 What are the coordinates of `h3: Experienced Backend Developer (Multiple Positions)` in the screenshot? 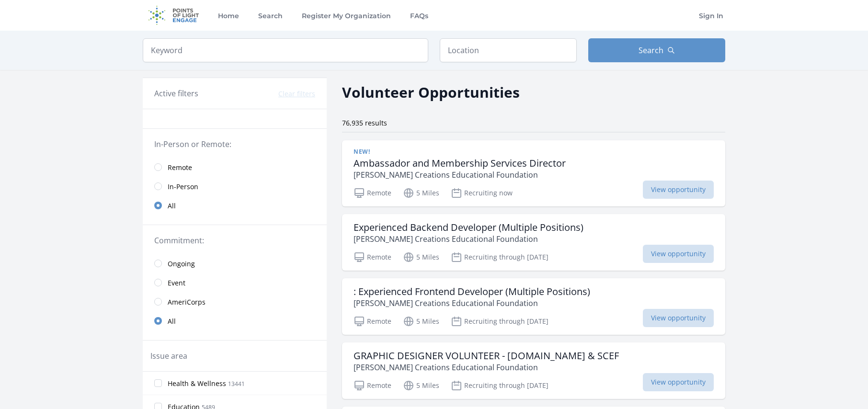 It's located at (469, 228).